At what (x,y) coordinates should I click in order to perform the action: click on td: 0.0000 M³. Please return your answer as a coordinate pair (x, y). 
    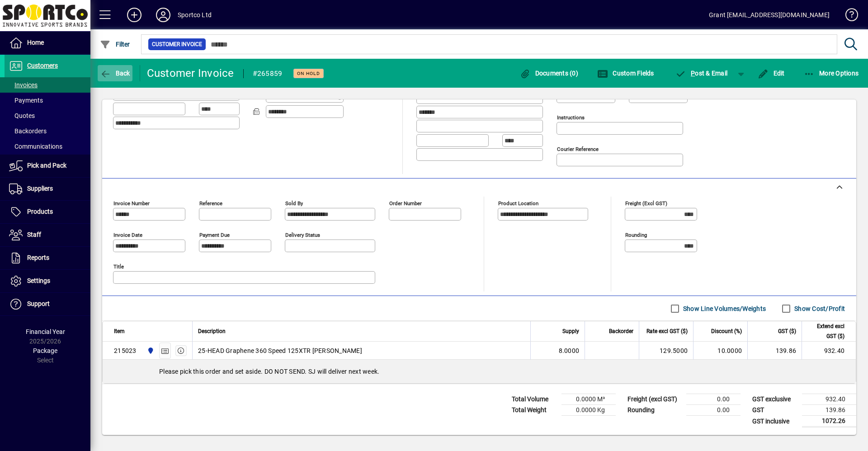
    Looking at the image, I should click on (588, 400).